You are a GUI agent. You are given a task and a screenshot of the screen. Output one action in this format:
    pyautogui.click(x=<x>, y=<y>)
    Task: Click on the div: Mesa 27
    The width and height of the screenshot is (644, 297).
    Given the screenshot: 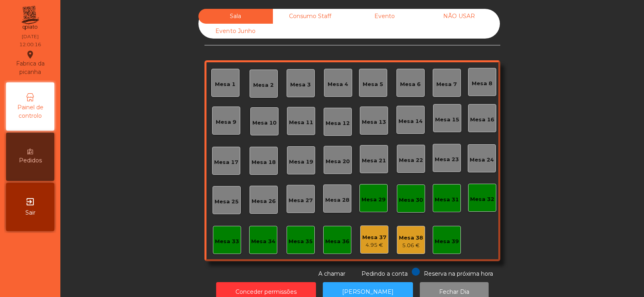 What is the action you would take?
    pyautogui.click(x=301, y=200)
    